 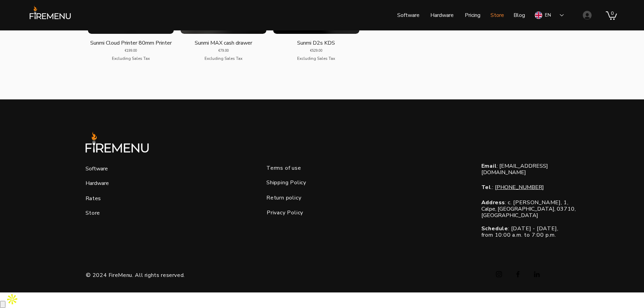 I want to click on p: Store, so click(x=497, y=15).